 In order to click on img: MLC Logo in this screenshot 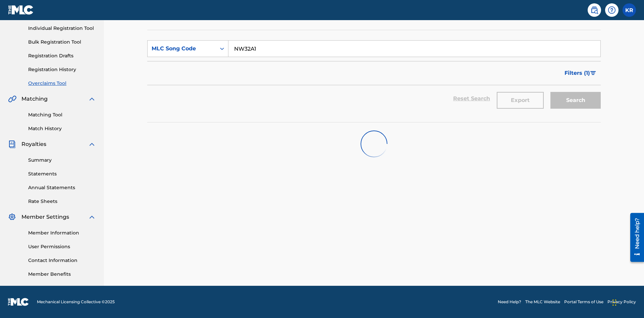, I will do `click(20, 10)`.